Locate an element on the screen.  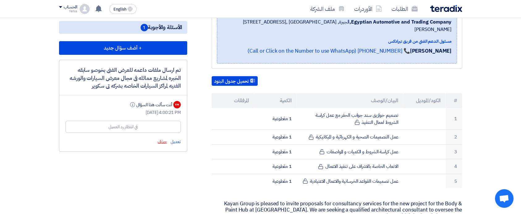
div: في انتظار رد العميل is located at coordinates (123, 126).